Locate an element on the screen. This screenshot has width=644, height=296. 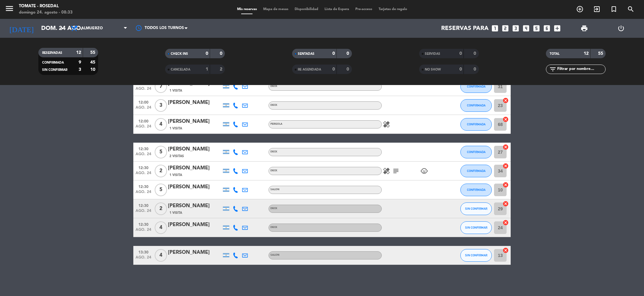
i: power_settings_new is located at coordinates (621, 29).